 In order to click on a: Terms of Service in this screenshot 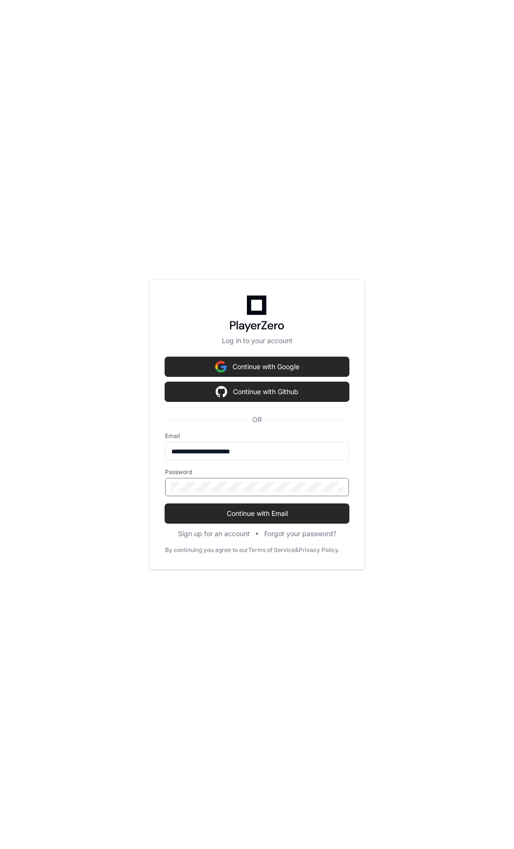, I will do `click(272, 550)`.